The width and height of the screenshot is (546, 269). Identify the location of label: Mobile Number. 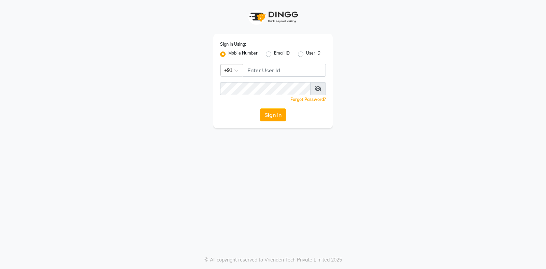
(243, 54).